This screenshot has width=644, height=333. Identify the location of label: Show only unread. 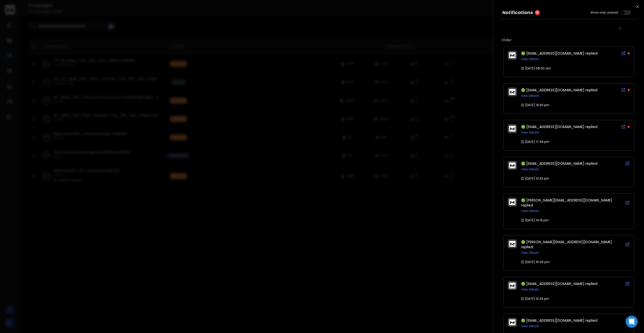
(604, 12).